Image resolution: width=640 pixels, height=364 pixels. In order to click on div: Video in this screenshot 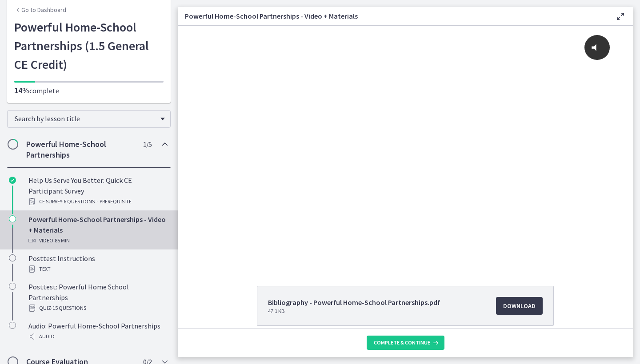, I will do `click(98, 241)`.